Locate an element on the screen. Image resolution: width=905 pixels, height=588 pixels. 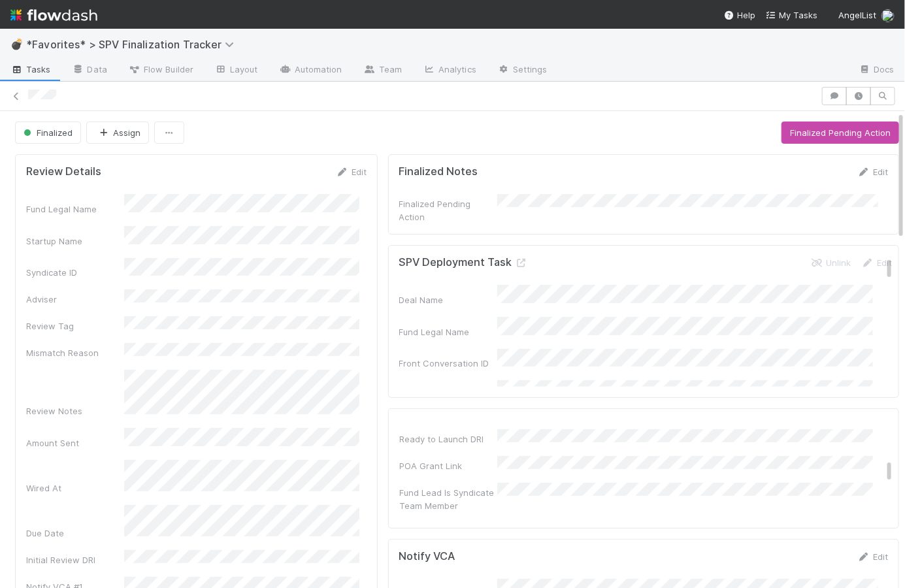
span: *Favorites* > SPV Finalization Tracker is located at coordinates (133, 44).